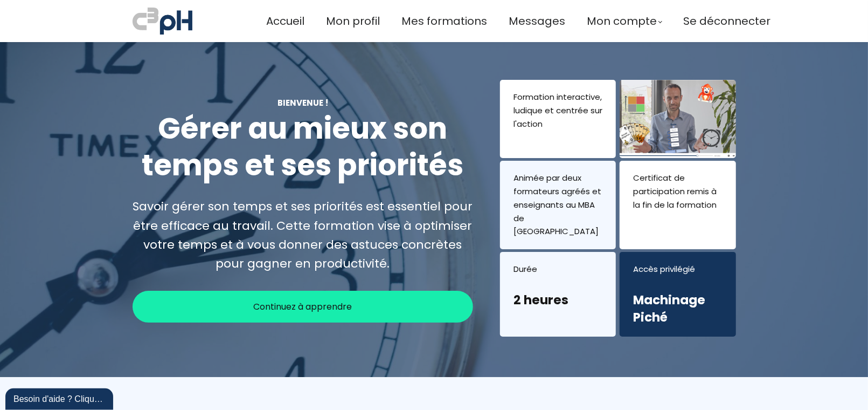 The image size is (868, 410). What do you see at coordinates (537, 21) in the screenshot?
I see `a: Messages` at bounding box center [537, 21].